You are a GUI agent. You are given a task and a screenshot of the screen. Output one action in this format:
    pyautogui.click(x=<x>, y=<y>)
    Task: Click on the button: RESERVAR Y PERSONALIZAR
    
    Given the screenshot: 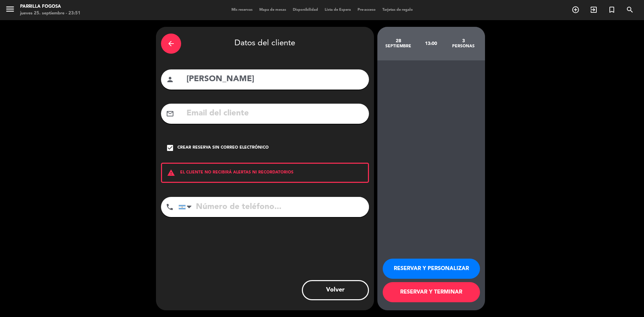 What is the action you would take?
    pyautogui.click(x=431, y=269)
    